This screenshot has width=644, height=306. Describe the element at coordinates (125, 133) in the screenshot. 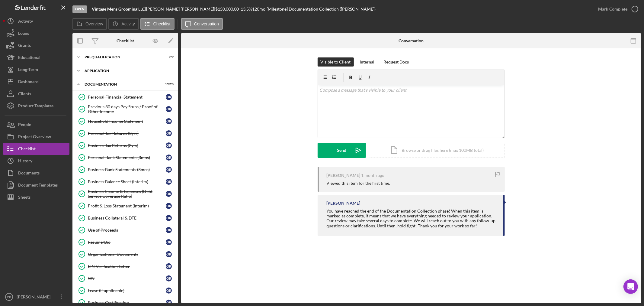

I see `a: Personal Tax Returns (2yrs)OR` at that location.